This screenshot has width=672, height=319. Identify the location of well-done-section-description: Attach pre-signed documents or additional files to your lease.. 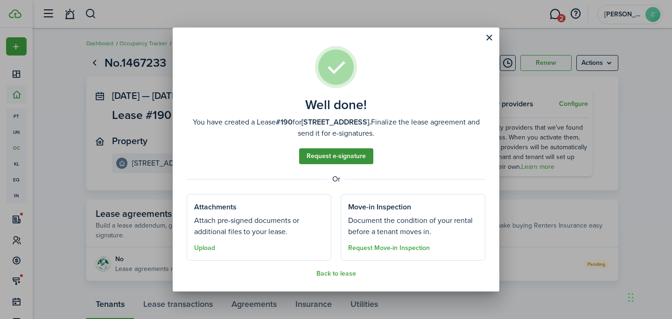
(259, 226).